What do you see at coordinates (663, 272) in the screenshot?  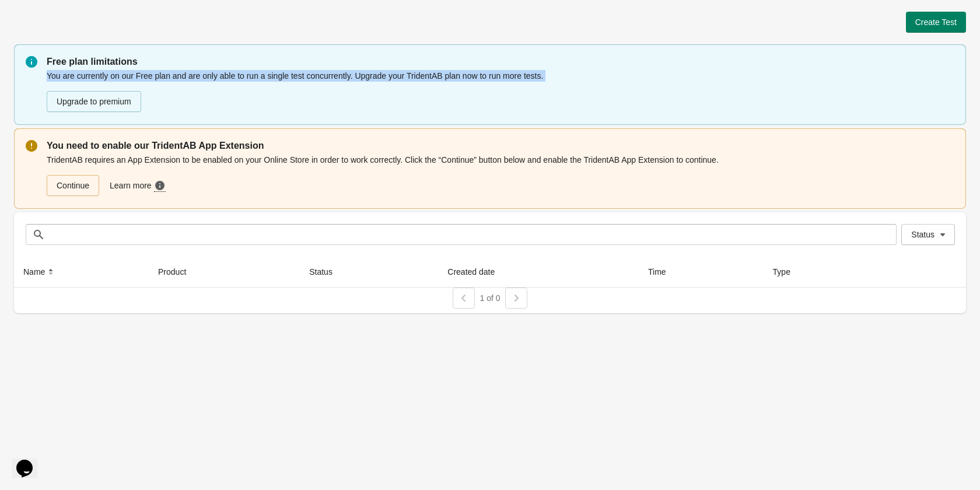 I see `button: Time` at bounding box center [663, 272].